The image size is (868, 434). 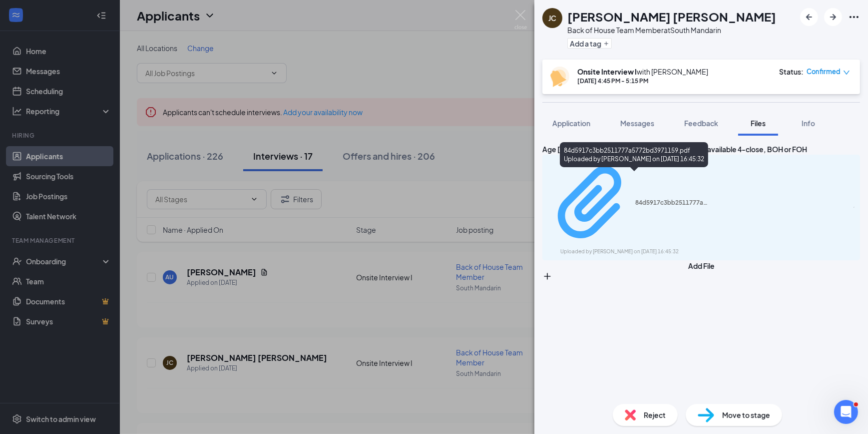 I want to click on button: ArrowLeftNew, so click(x=810, y=17).